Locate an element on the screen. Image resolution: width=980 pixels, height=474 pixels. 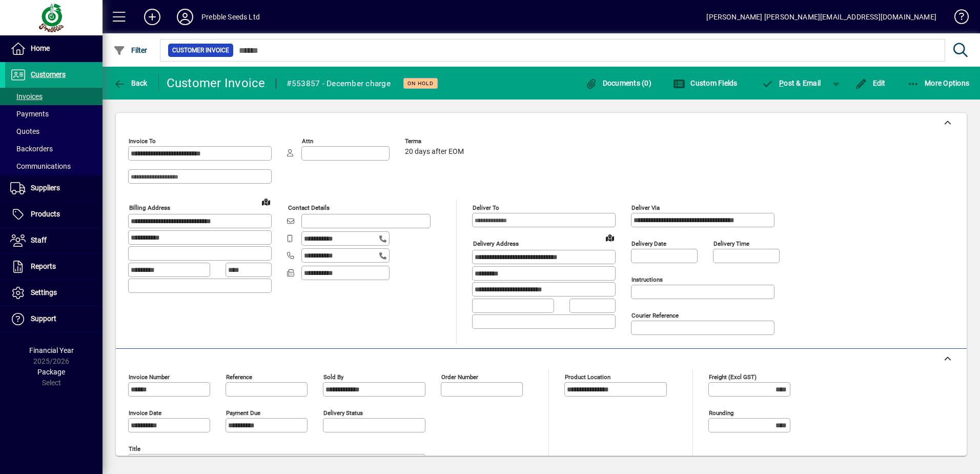
mat-label: Payment due is located at coordinates (243, 413).